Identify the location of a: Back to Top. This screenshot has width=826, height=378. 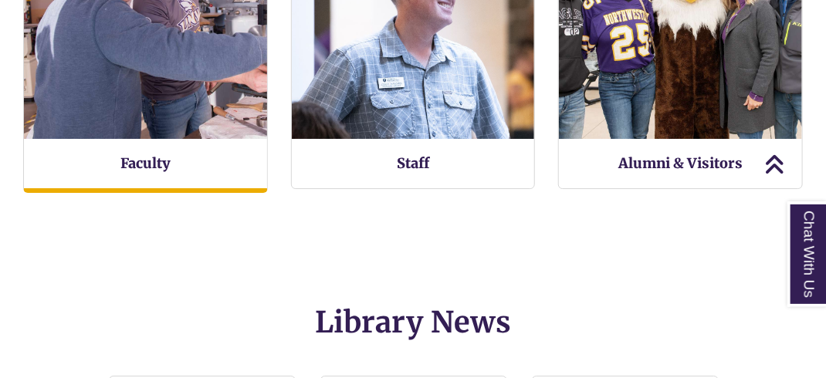
(793, 164).